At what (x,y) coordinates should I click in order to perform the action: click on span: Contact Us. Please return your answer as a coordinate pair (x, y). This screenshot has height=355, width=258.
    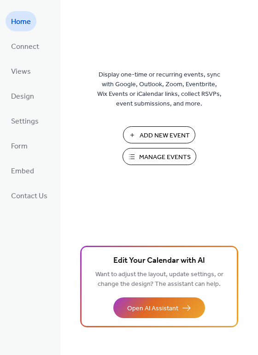
    Looking at the image, I should click on (29, 197).